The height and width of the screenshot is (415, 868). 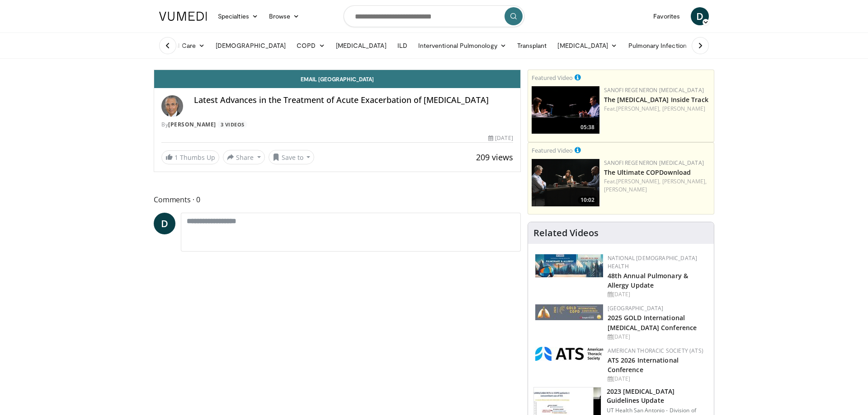 What do you see at coordinates (338, 199) in the screenshot?
I see `span: Comments 0` at bounding box center [338, 199].